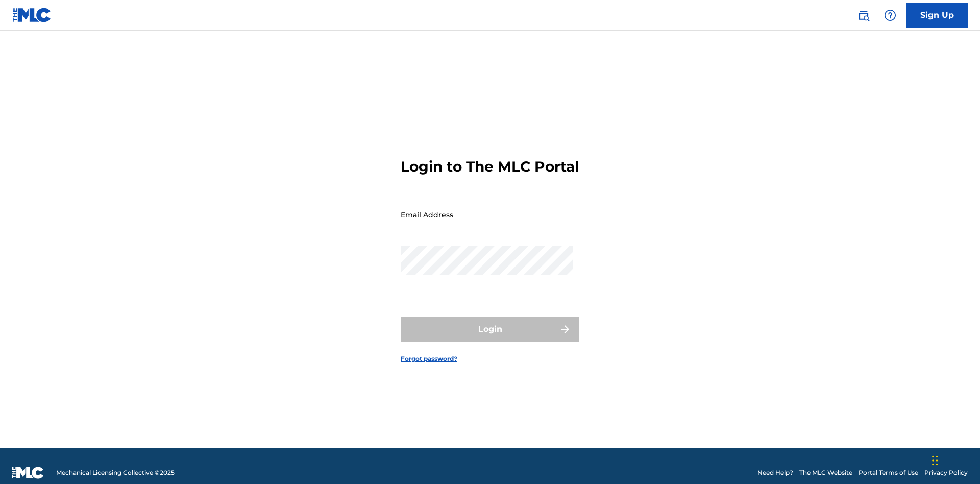 This screenshot has width=980, height=484. What do you see at coordinates (115, 472) in the screenshot?
I see `span: Mechanical Licensing Collective © 2025` at bounding box center [115, 472].